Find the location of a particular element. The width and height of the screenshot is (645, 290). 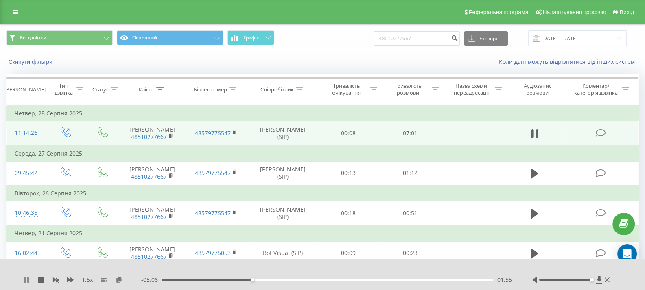

div: Коментар/категорія дзвінка is located at coordinates (595, 89).